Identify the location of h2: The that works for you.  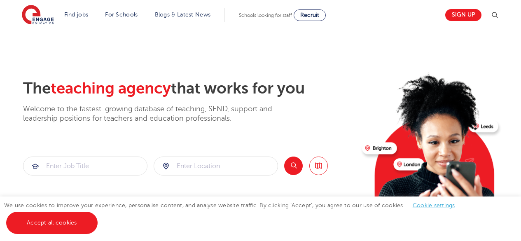
(189, 89).